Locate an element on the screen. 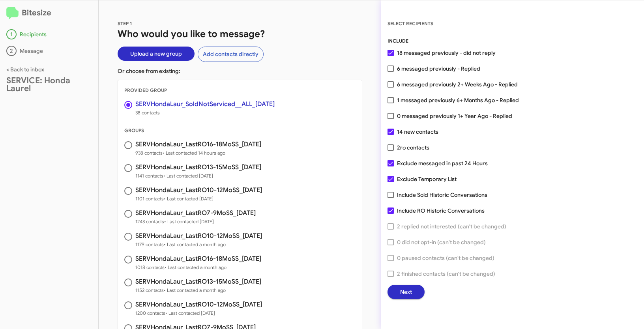 The image size is (644, 329). div: 1 is located at coordinates (11, 34).